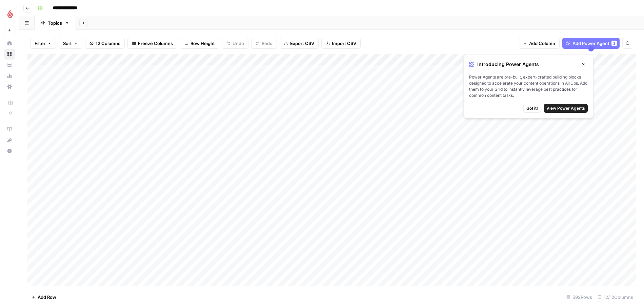 This screenshot has width=644, height=308. What do you see at coordinates (9, 87) in the screenshot?
I see `a: Settings` at bounding box center [9, 87].